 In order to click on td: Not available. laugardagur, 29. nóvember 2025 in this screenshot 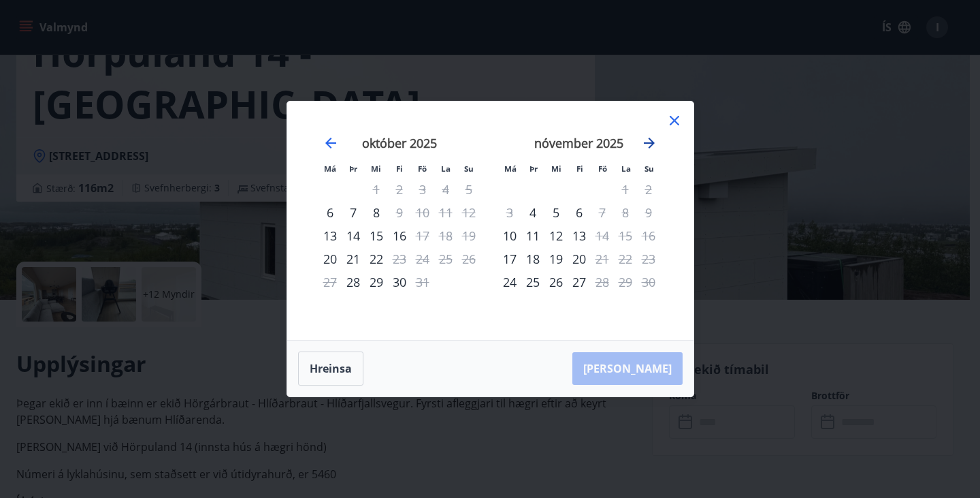, I will do `click(625, 282)`.